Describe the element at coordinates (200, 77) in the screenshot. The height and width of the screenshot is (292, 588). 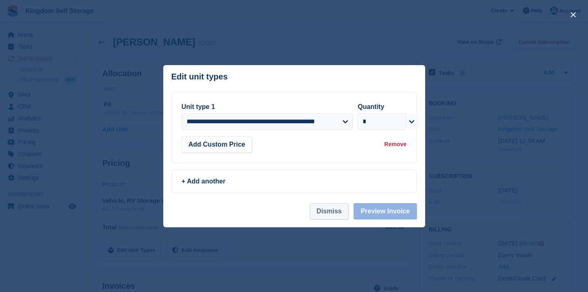
I see `p: Edit unit types` at that location.